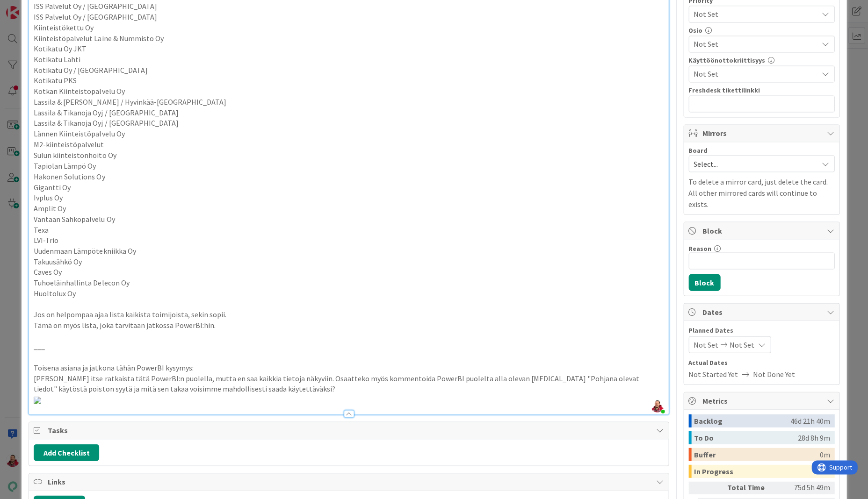 This screenshot has width=868, height=499. What do you see at coordinates (762, 401) in the screenshot?
I see `span: Metrics` at bounding box center [762, 401].